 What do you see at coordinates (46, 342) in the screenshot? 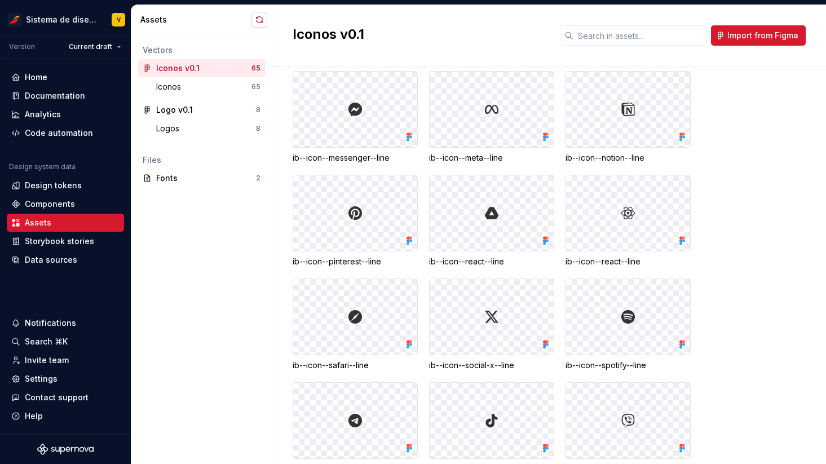
I see `div: Search ⌘K` at bounding box center [46, 342].